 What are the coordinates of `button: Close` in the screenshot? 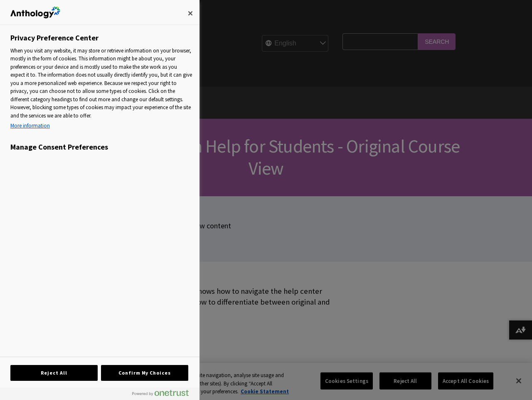 It's located at (191, 13).